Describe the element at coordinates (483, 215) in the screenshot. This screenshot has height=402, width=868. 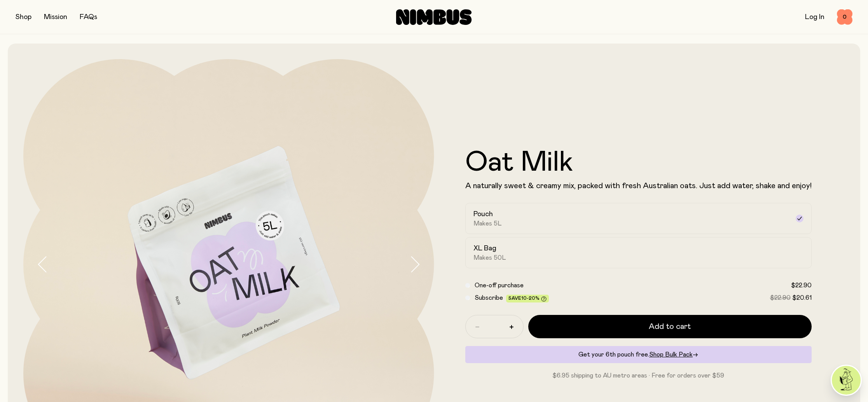
I see `h2: Pouch` at that location.